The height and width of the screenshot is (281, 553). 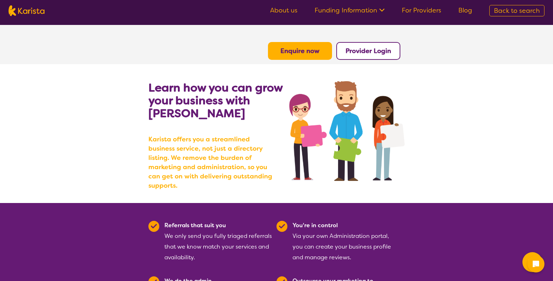 I want to click on b: You're in control, so click(x=315, y=225).